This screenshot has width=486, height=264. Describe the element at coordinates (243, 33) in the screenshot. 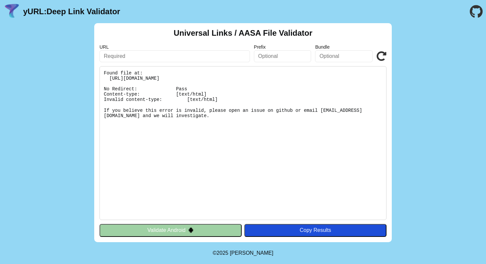

I see `h2: Universal Links / AASA File Validator` at that location.